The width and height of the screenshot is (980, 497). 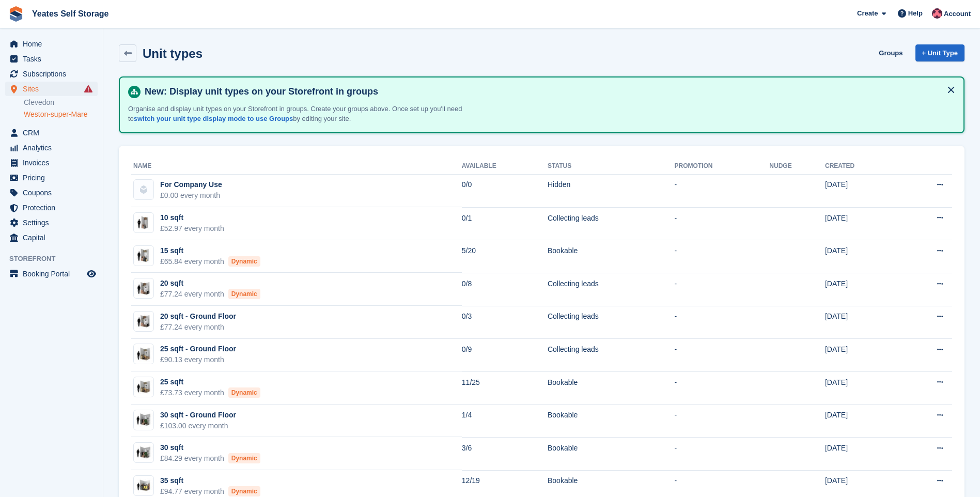 What do you see at coordinates (868, 14) in the screenshot?
I see `span: Create` at bounding box center [868, 14].